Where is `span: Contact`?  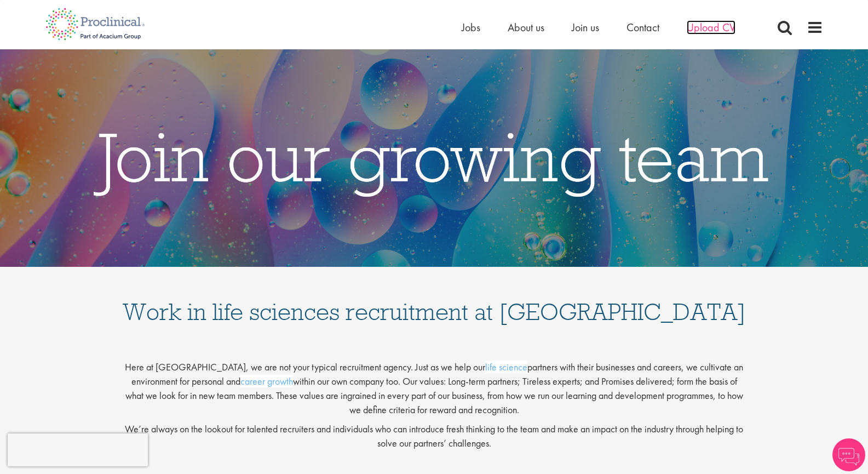 span: Contact is located at coordinates (643, 27).